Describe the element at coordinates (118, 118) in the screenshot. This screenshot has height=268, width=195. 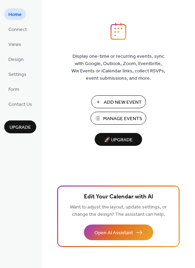
I see `button: Manage Events` at that location.